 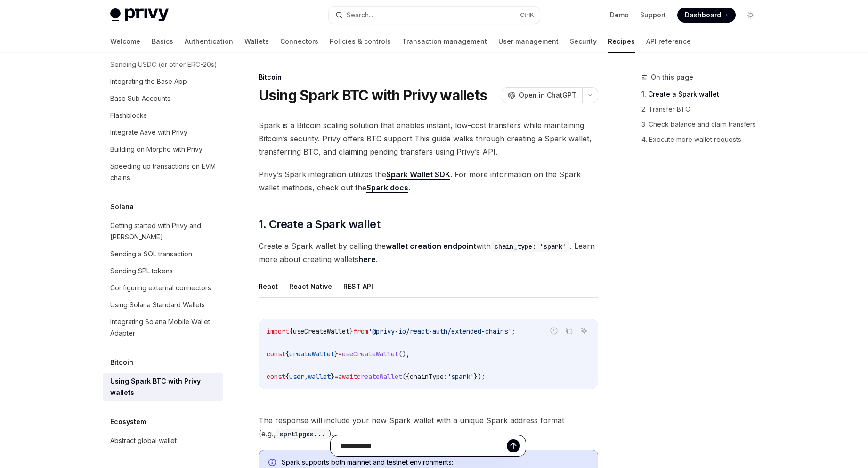 What do you see at coordinates (163, 149) in the screenshot?
I see `a: Building on Morpho with Privy` at bounding box center [163, 149].